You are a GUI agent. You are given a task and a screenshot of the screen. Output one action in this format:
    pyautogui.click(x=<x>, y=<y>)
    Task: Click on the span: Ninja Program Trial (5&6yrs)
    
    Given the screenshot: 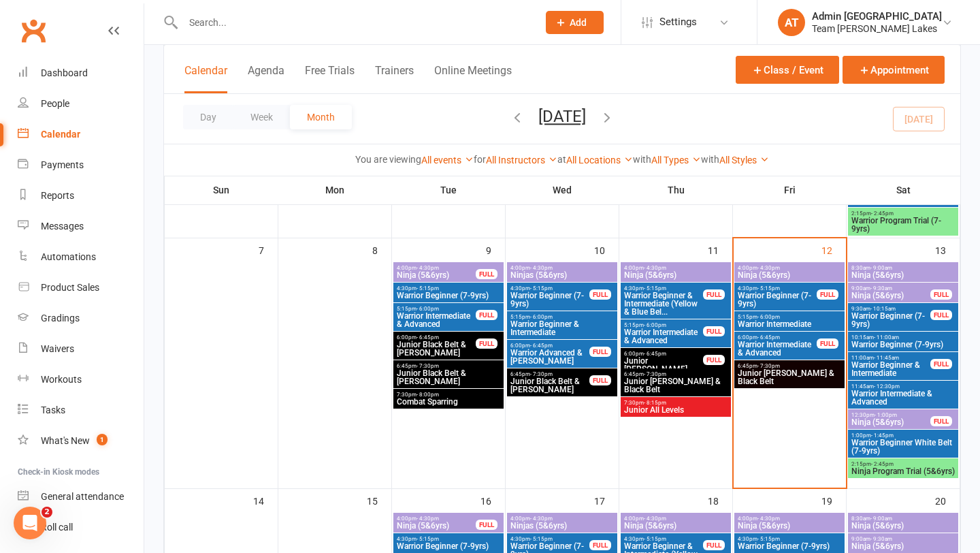 What is the action you would take?
    pyautogui.click(x=902, y=471)
    